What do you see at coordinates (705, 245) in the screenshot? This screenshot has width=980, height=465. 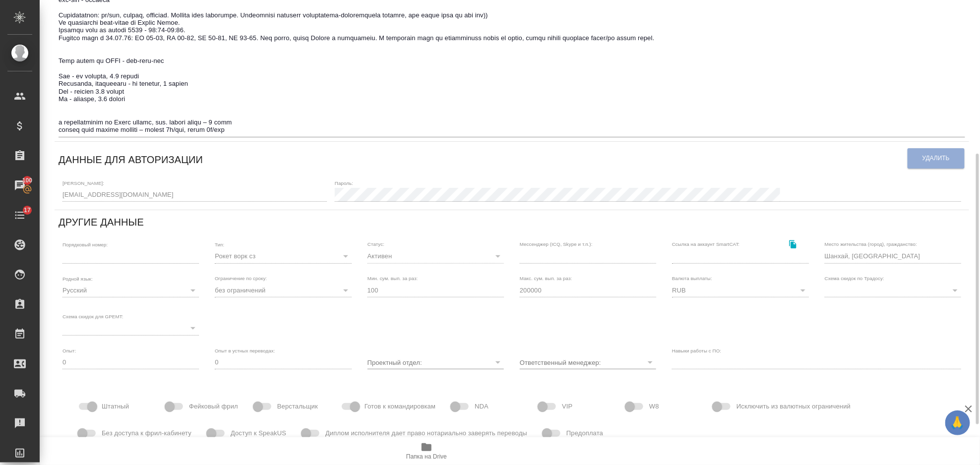 I see `label: Ссылка на аккаунт SmartCAT:` at bounding box center [705, 245].